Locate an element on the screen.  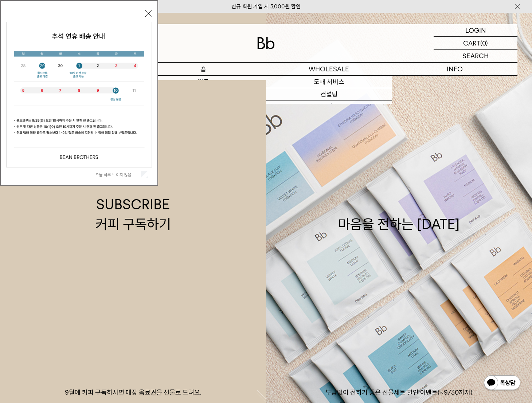
div: SUBSCRIBE 커피 구독하기 is located at coordinates (133, 214).